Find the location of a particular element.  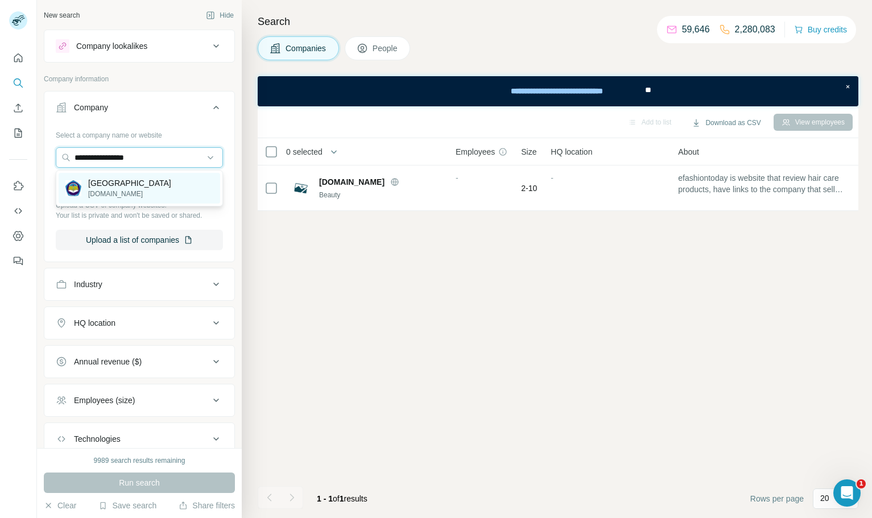

button: Share filters is located at coordinates (206, 506).